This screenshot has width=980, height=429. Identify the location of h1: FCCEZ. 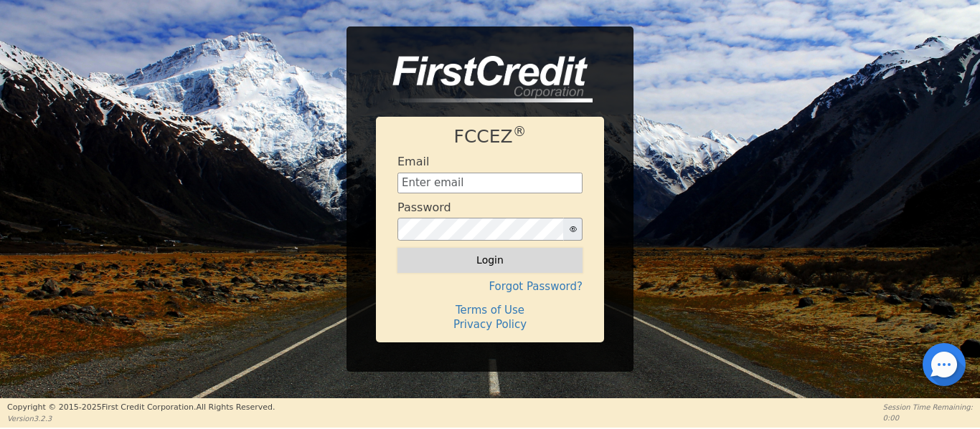
(490, 137).